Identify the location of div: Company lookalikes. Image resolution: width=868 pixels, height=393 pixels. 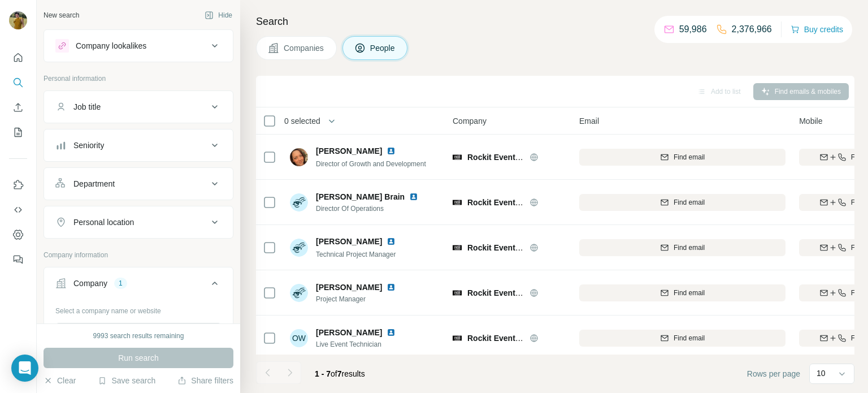
(111, 46).